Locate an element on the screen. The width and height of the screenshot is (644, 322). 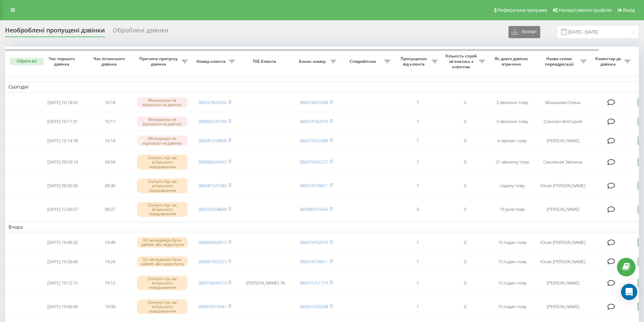
a: 380676099273 is located at coordinates (212, 283).